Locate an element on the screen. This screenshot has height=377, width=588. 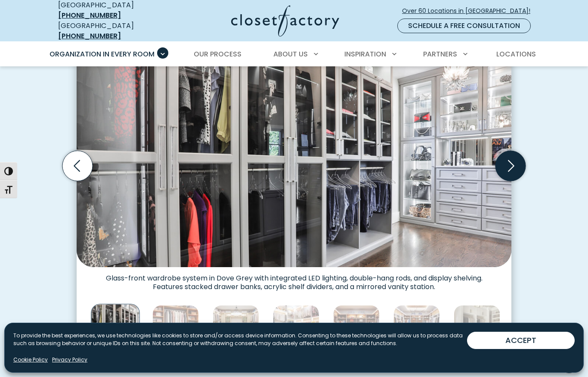
button: Previous slide is located at coordinates (78, 166).